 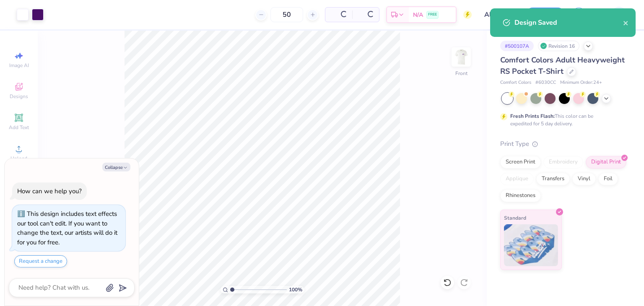 What do you see at coordinates (499, 15) in the screenshot?
I see `input: Untitled Design` at bounding box center [499, 15].